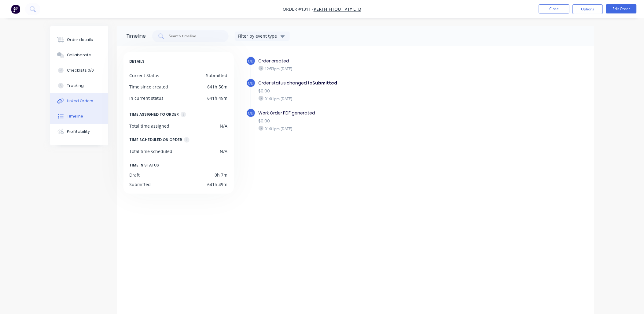  Describe the element at coordinates (145, 75) in the screenshot. I see `div: Current Status` at that location.